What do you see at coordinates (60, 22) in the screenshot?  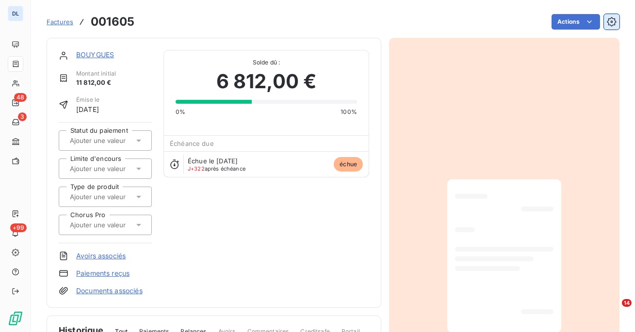 I see `span: Factures` at bounding box center [60, 22].